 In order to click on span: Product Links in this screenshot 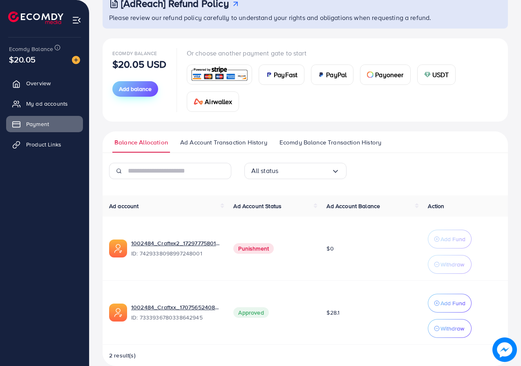, I will do `click(44, 145)`.